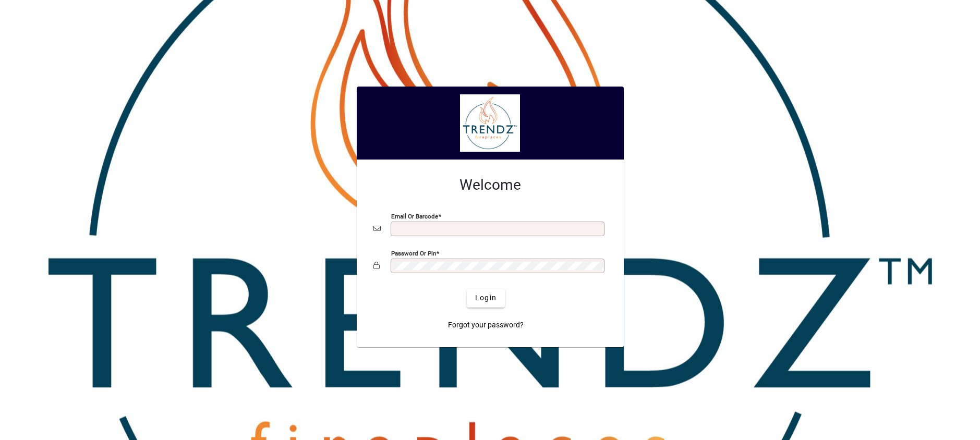  What do you see at coordinates (490, 185) in the screenshot?
I see `h2: Welcome` at bounding box center [490, 185].